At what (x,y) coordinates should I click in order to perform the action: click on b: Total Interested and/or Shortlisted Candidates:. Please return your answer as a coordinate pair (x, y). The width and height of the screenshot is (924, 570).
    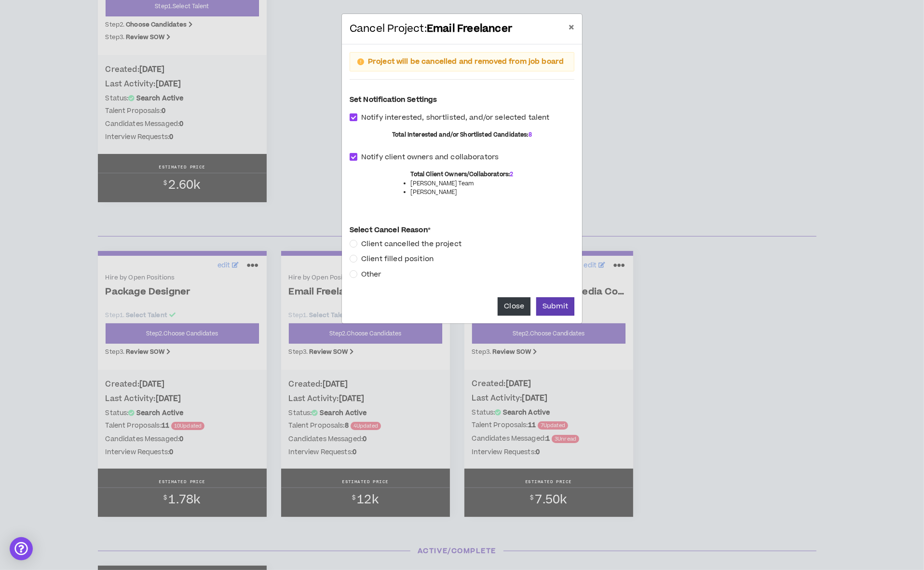
    Looking at the image, I should click on (462, 134).